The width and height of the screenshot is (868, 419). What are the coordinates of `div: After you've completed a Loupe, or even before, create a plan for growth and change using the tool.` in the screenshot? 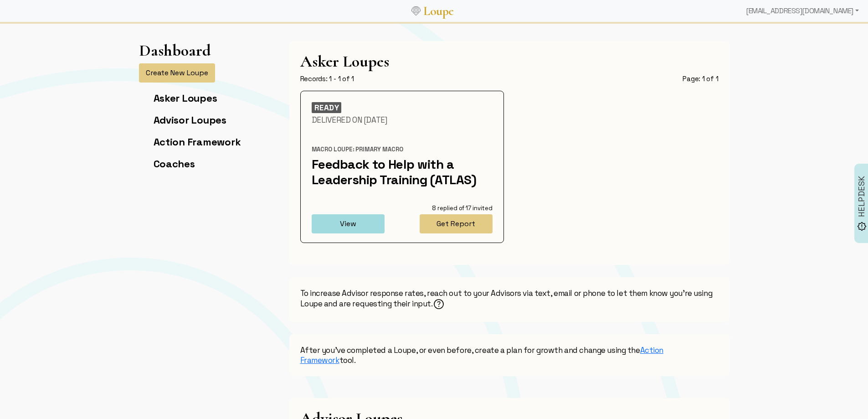 It's located at (509, 355).